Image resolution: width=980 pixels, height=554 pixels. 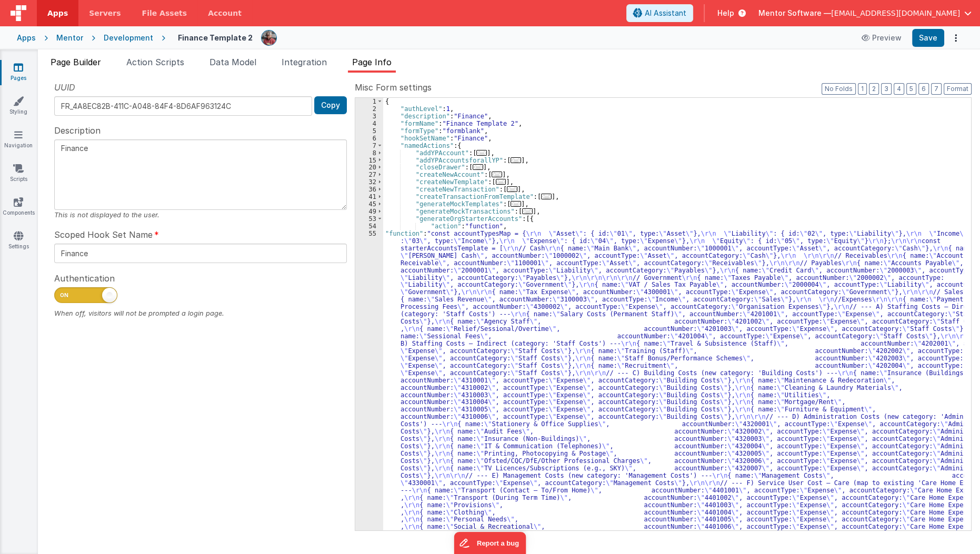 I want to click on span: Page Info, so click(x=372, y=62).